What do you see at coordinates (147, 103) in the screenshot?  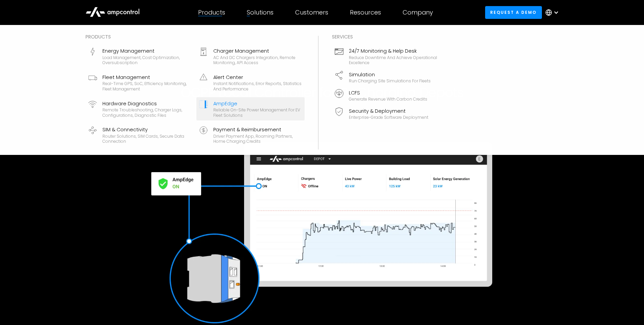 I see `div: Hardware Diagnostics` at bounding box center [147, 103].